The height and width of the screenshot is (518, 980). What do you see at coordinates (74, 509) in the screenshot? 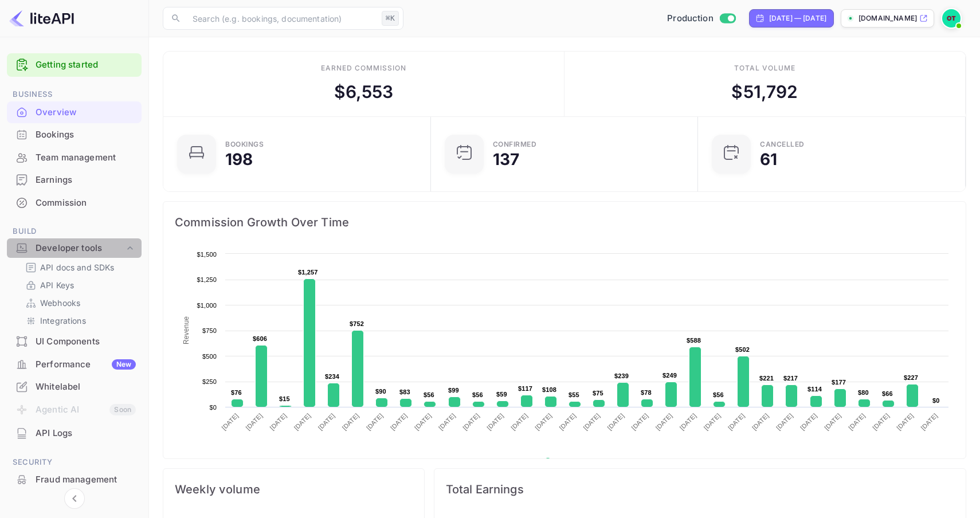
I see `span: Marketing` at bounding box center [74, 509].